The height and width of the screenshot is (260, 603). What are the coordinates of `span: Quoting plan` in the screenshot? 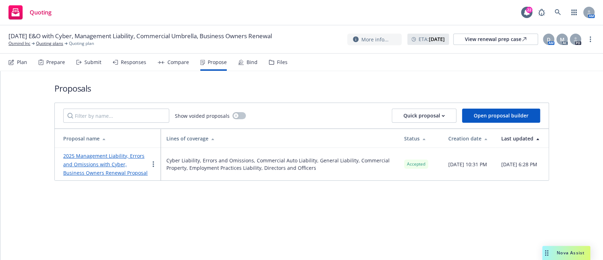 It's located at (81, 43).